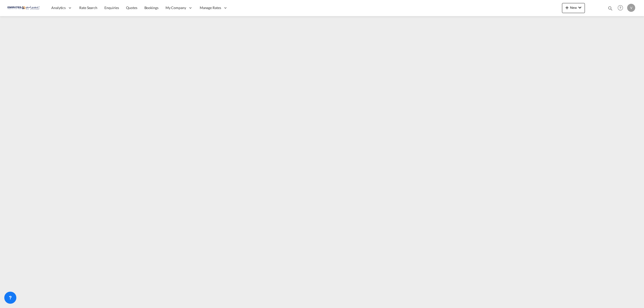 This screenshot has width=644, height=308. What do you see at coordinates (112, 8) in the screenshot?
I see `span: Enquiries` at bounding box center [112, 8].